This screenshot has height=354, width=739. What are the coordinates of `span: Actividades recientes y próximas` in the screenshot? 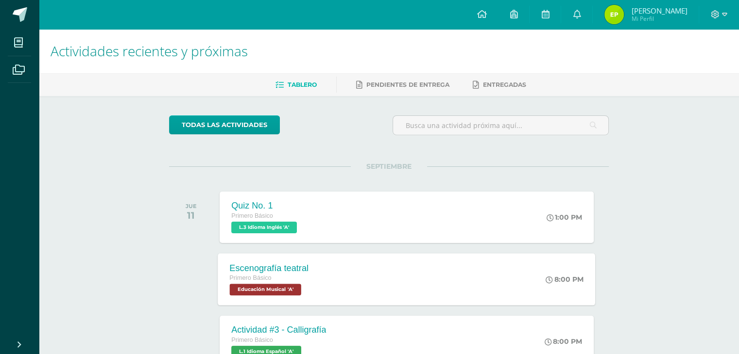 It's located at (149, 51).